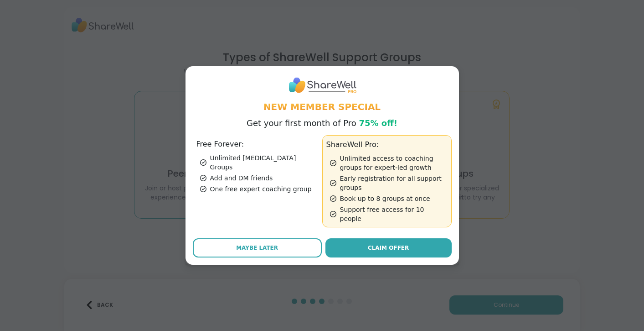 The image size is (644, 331). Describe the element at coordinates (322, 123) in the screenshot. I see `p: Get your first month of Pro` at that location.